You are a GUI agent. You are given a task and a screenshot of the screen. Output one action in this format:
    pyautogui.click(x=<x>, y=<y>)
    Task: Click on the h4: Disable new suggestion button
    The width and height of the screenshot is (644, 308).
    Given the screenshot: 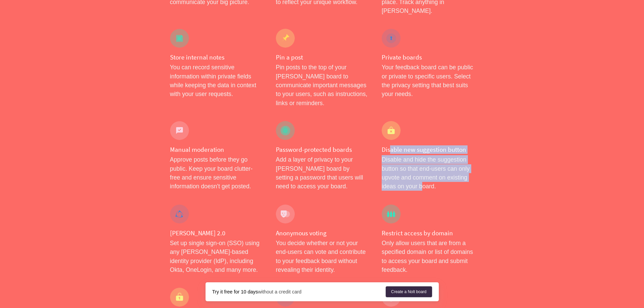 What is the action you would take?
    pyautogui.click(x=427, y=150)
    